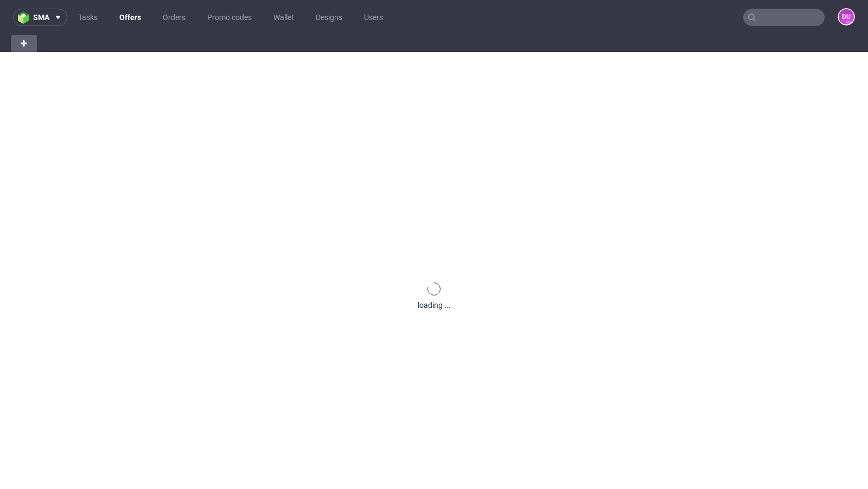  Describe the element at coordinates (229, 18) in the screenshot. I see `a: Promo codes` at that location.